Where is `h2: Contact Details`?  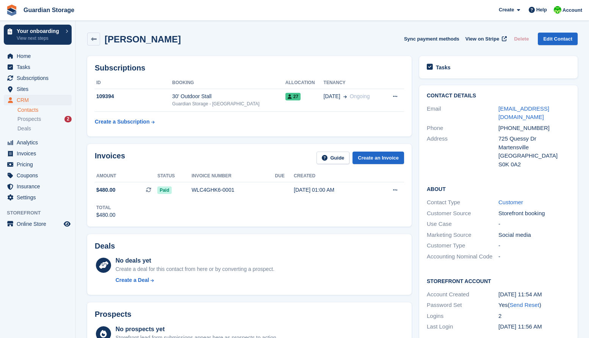
h2: Contact Details is located at coordinates (498, 96).